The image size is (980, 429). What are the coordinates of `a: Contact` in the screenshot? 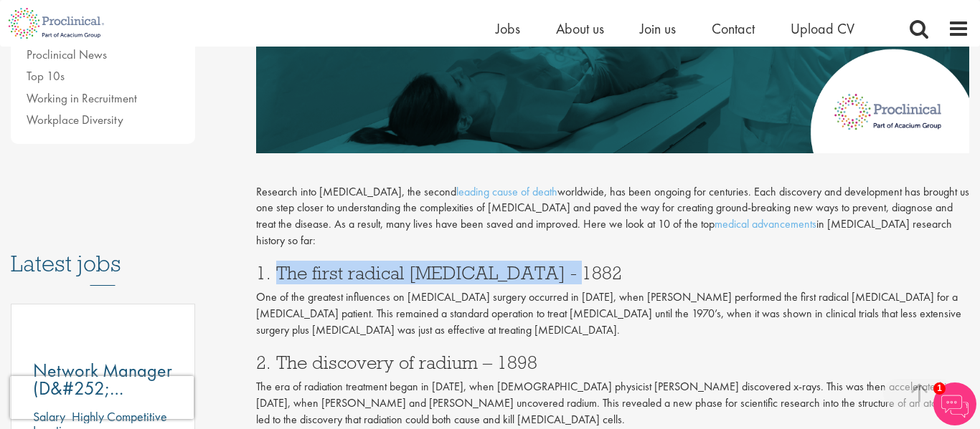 It's located at (733, 29).